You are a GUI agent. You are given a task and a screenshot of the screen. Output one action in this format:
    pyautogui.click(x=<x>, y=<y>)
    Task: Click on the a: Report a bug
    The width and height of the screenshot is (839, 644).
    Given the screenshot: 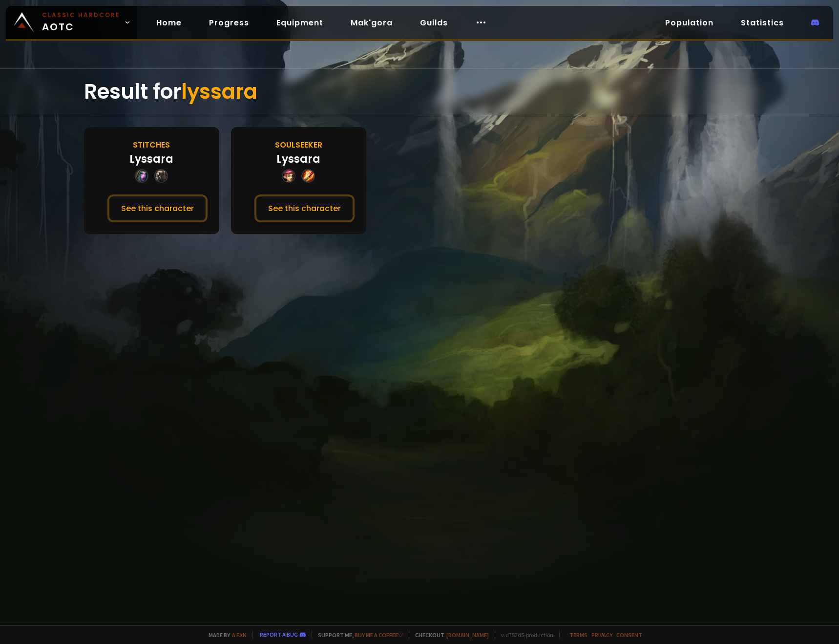 What is the action you would take?
    pyautogui.click(x=279, y=634)
    